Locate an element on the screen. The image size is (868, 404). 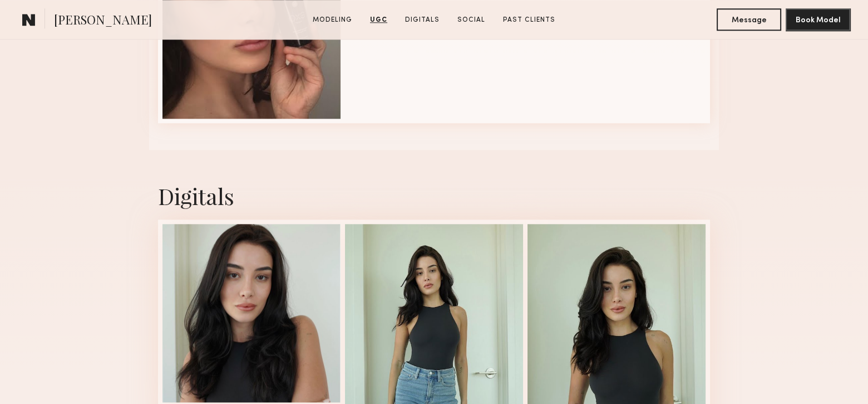
a: Modeling is located at coordinates (332, 20).